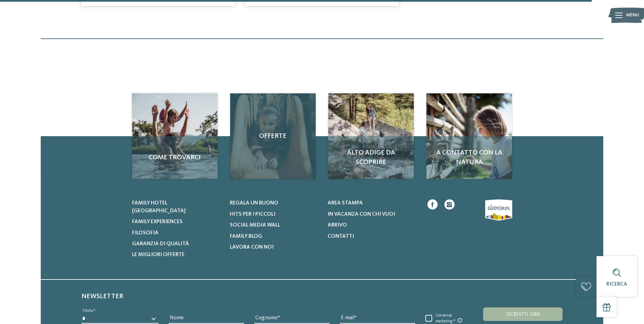 This screenshot has height=324, width=644. What do you see at coordinates (469, 136) in the screenshot?
I see `a: Cercate un hotel per famiglie? Qui troverete solo i migliori! A contatto con la natura` at bounding box center [469, 136].